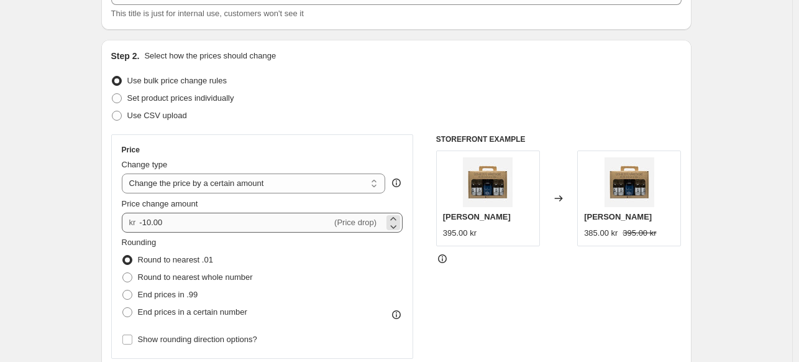 Image resolution: width=799 pixels, height=362 pixels. What do you see at coordinates (208, 13) in the screenshot?
I see `span: This title is just for internal use, customers won't see it` at bounding box center [208, 13].